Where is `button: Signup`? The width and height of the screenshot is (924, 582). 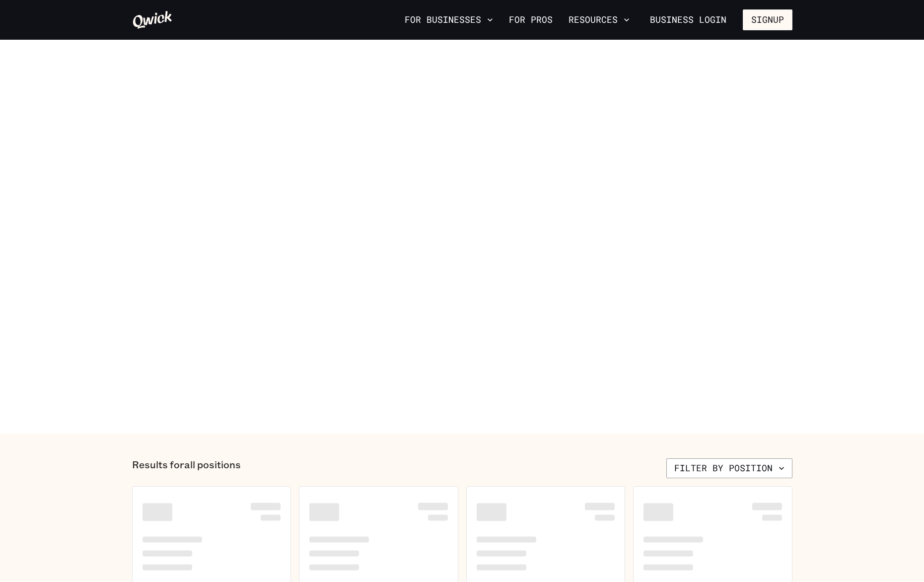
button: Signup is located at coordinates (768, 20).